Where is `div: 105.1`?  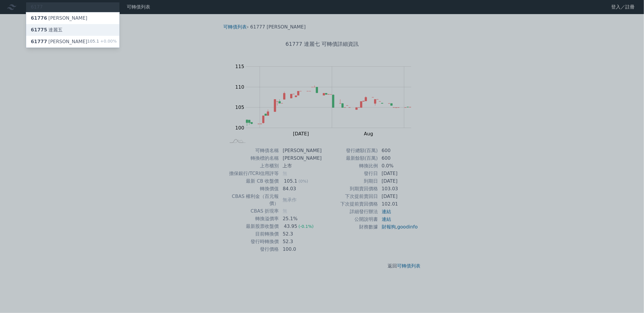 div: 105.1 is located at coordinates (102, 42).